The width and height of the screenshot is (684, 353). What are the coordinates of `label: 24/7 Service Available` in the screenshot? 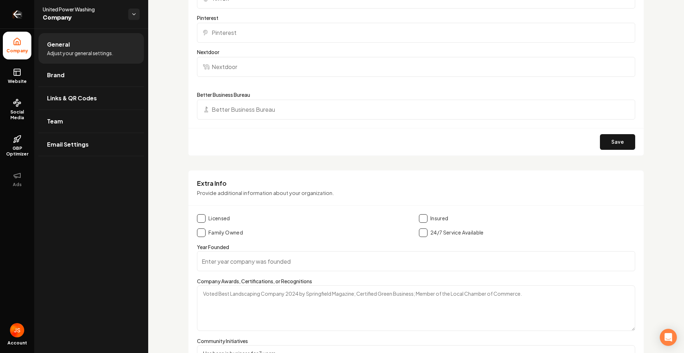 It's located at (457, 233).